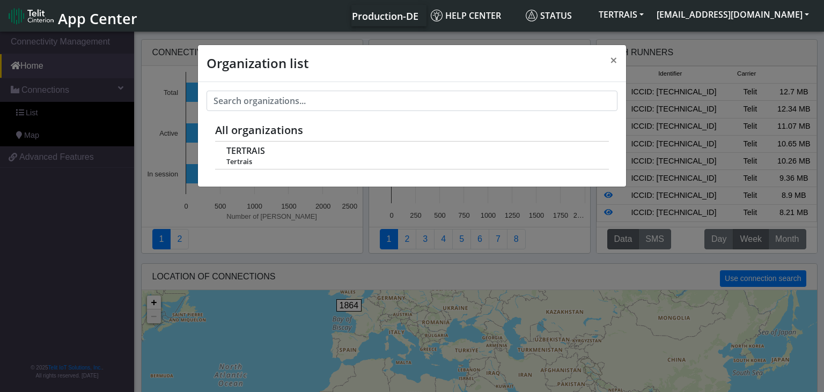 This screenshot has width=824, height=392. Describe the element at coordinates (72, 16) in the screenshot. I see `a: App Center` at that location.